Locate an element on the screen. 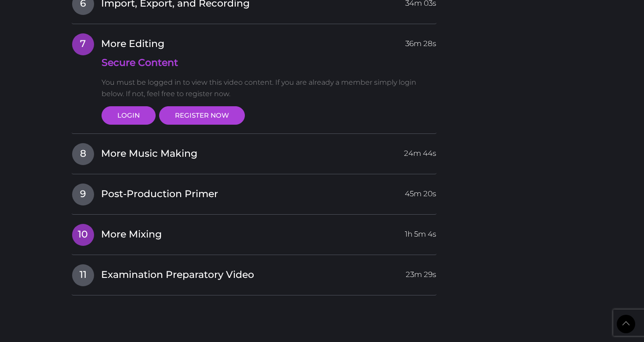 The image size is (644, 342). span: 8 is located at coordinates (83, 154).